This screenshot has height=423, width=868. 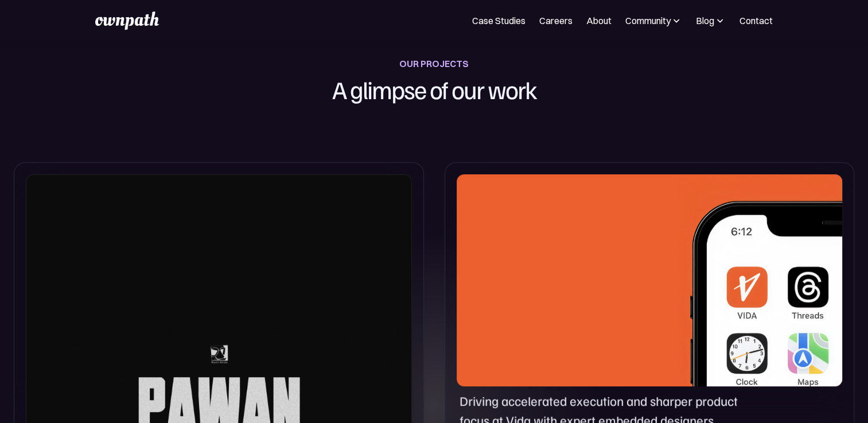 I want to click on a: Careers, so click(x=556, y=21).